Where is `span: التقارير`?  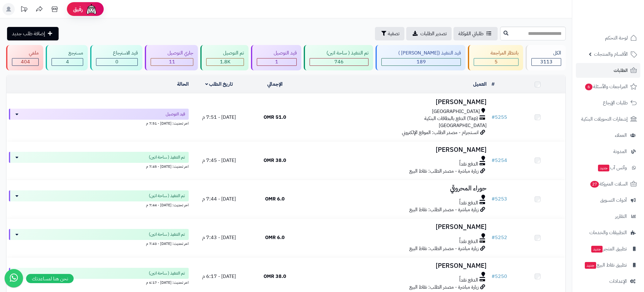 span: التقارير is located at coordinates (621, 216).